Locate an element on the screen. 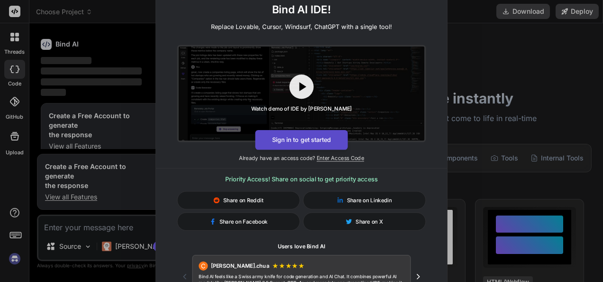 The height and width of the screenshot is (282, 603). span: Share on Reddit is located at coordinates (243, 200).